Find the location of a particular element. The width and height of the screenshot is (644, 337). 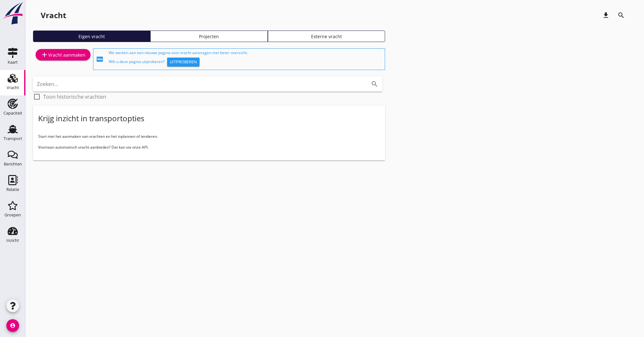

div: Inzicht is located at coordinates (13, 240).